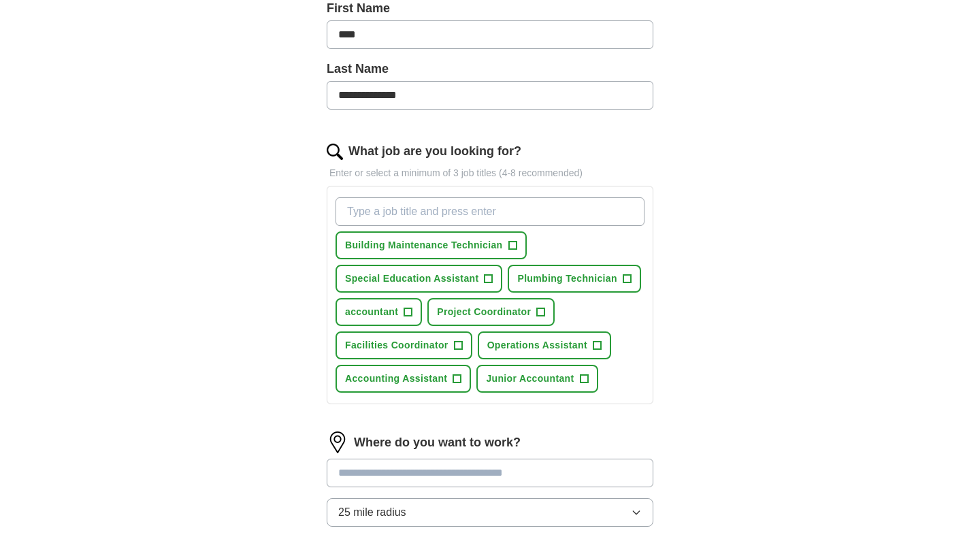 The height and width of the screenshot is (539, 980). I want to click on button: Building Maintenance Technician, so click(431, 245).